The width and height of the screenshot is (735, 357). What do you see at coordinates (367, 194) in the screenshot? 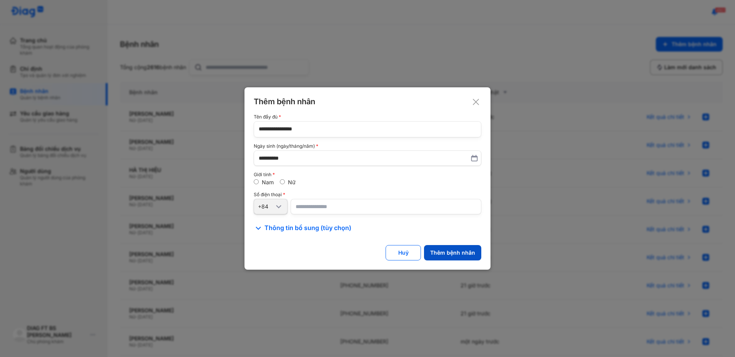
I see `div: Số điện thoại` at bounding box center [367, 194].